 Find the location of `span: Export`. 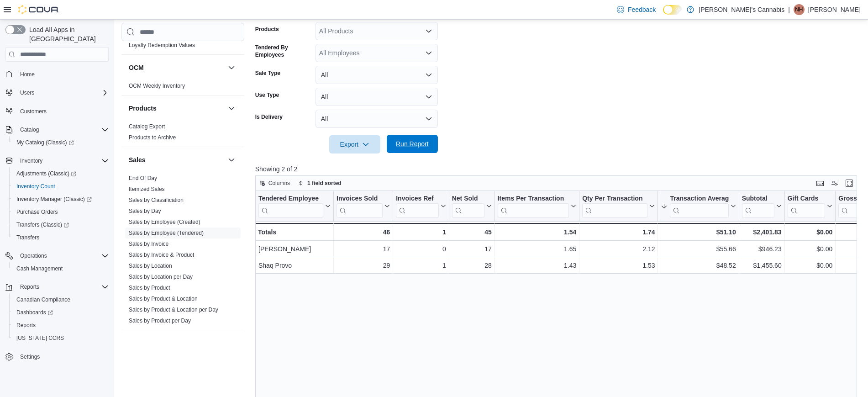

span: Export is located at coordinates (355, 144).